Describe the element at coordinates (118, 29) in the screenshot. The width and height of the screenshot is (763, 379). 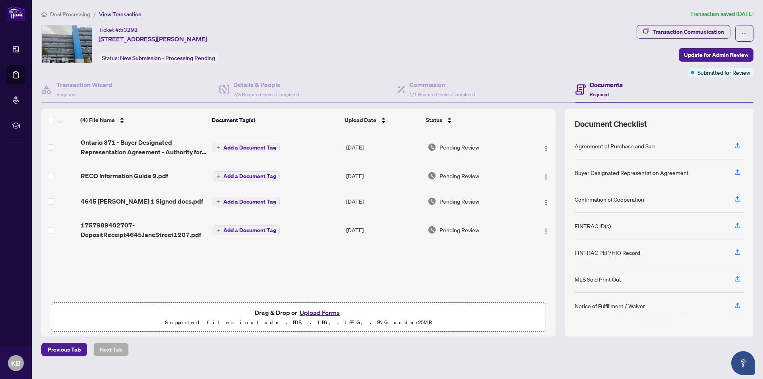
I see `div: Ticket #:` at that location.